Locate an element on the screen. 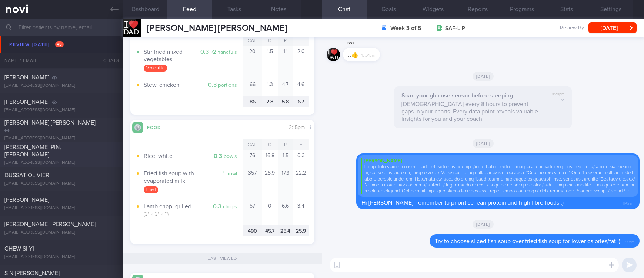  button: 0.3 bowls Rice, white is located at coordinates (189, 158).